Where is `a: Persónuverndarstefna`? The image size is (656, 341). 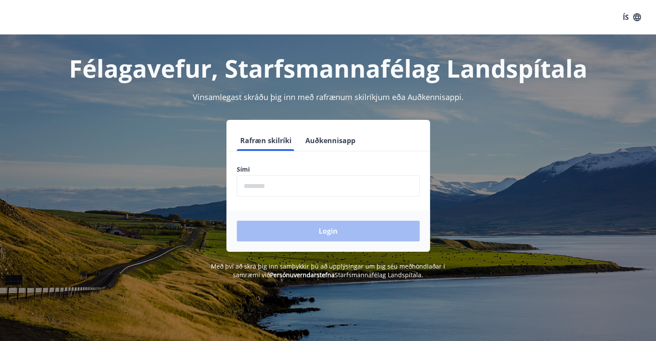
a: Persónuverndarstefna is located at coordinates (302, 275).